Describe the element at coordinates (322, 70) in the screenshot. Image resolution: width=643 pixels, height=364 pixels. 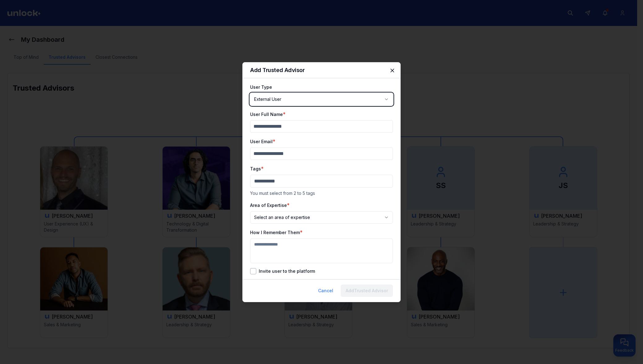
I see `h2: Add Trusted Advisor` at that location.